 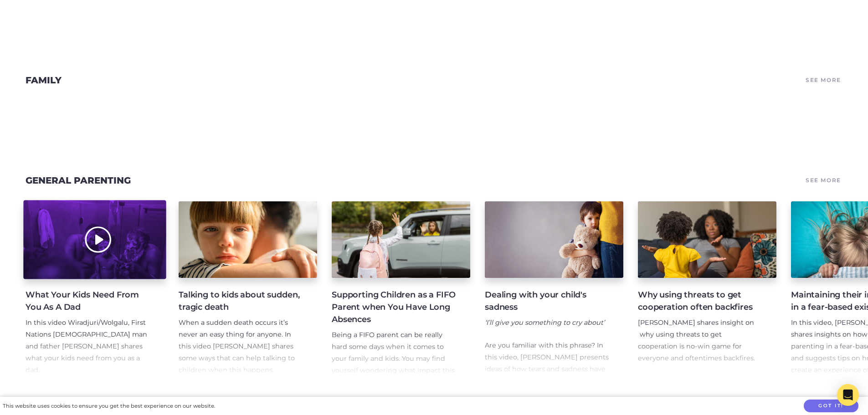 What do you see at coordinates (95, 289) in the screenshot?
I see `a: What Your Kids Need From You As A Dad In this video Wiradjuri/Wolgalu, First Nations [DEMOGRAPHIC...` at bounding box center [95, 289].